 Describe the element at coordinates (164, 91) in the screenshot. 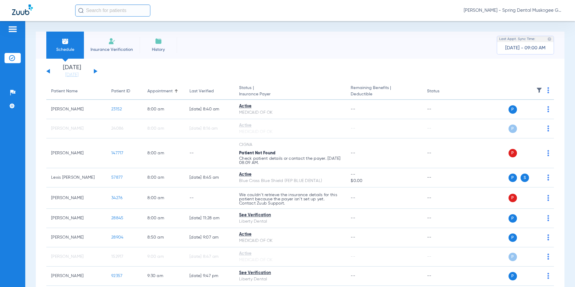

I see `div: Appointment` at that location.